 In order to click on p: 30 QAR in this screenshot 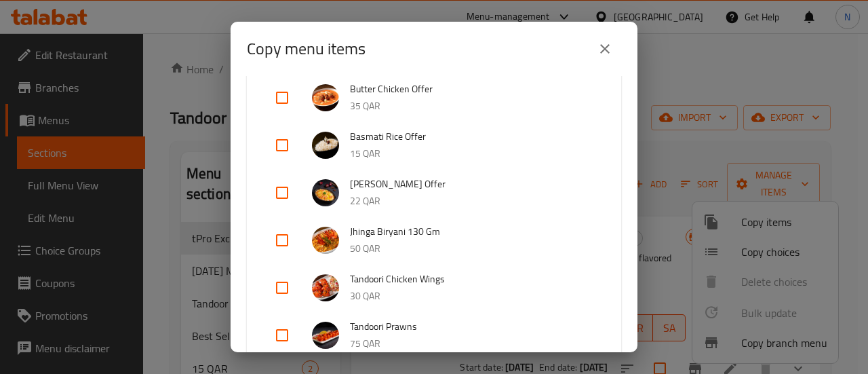, I will do `click(472, 296)`.